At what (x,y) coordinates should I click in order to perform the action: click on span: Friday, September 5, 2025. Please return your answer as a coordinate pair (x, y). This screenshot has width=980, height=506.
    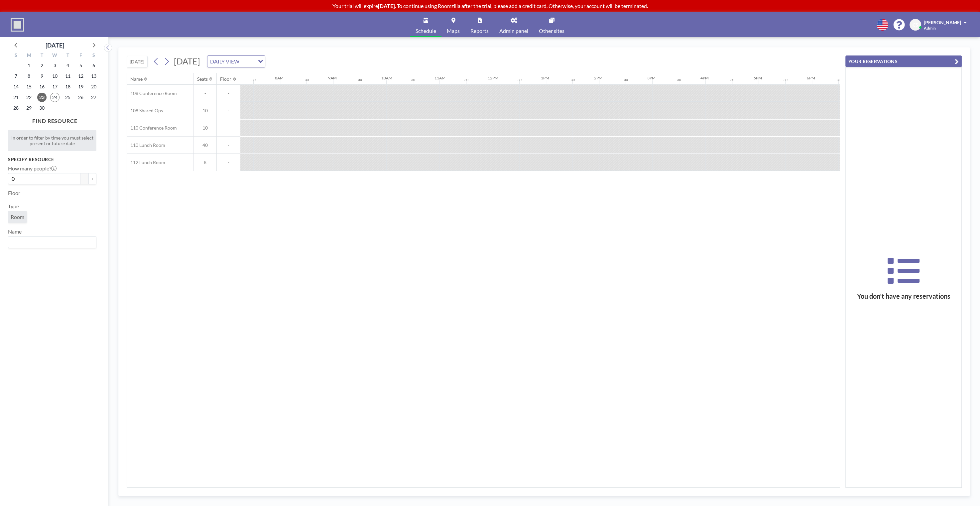
    Looking at the image, I should click on (81, 66).